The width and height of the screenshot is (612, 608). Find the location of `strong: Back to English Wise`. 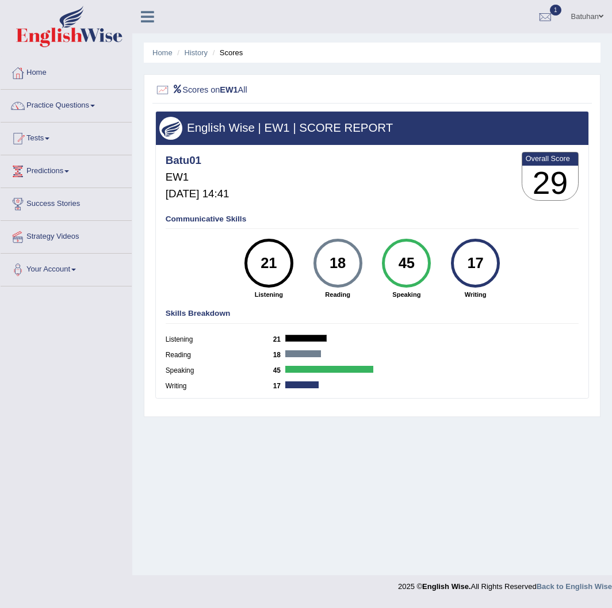

strong: Back to English Wise is located at coordinates (574, 586).